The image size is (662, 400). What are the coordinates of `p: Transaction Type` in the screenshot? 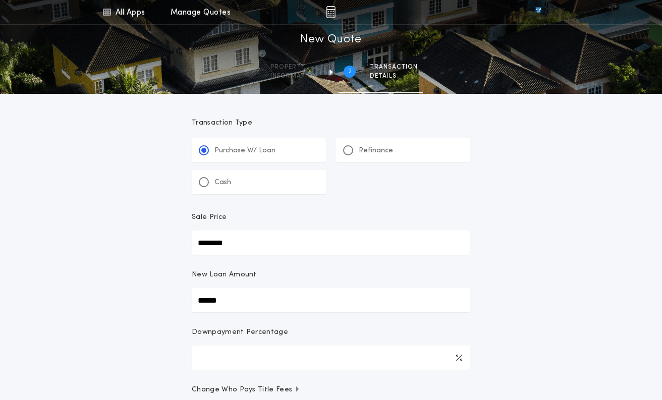 It's located at (331, 123).